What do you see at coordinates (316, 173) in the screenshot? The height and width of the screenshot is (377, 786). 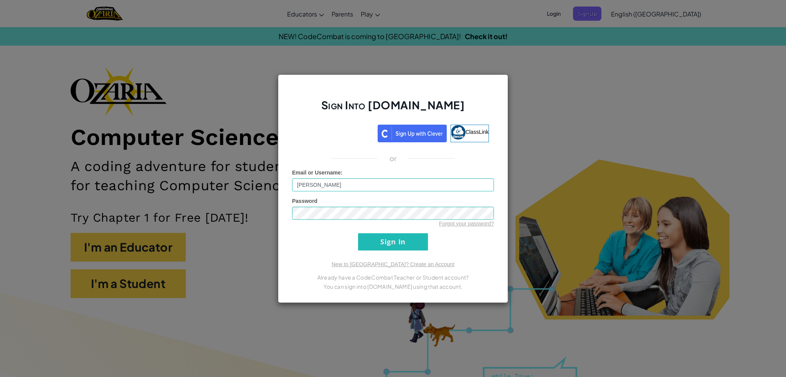 I see `span: Email or Username` at bounding box center [316, 173].